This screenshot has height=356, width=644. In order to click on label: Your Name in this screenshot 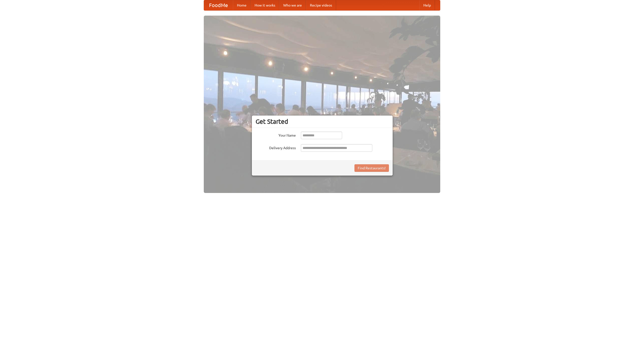, I will do `click(276, 135)`.